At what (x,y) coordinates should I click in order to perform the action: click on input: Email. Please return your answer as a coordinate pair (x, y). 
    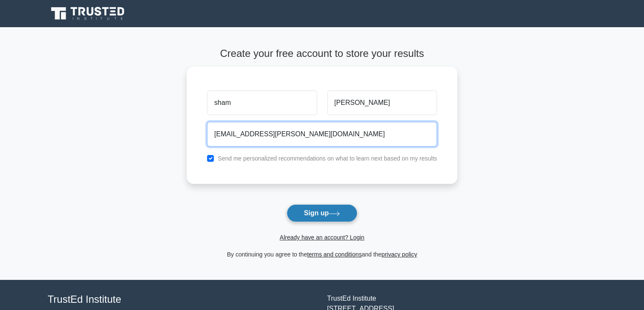
    Looking at the image, I should click on (322, 134).